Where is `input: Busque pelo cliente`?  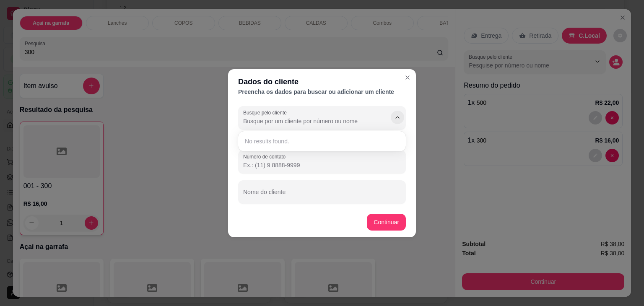
input: Busque pelo cliente is located at coordinates (311, 121).